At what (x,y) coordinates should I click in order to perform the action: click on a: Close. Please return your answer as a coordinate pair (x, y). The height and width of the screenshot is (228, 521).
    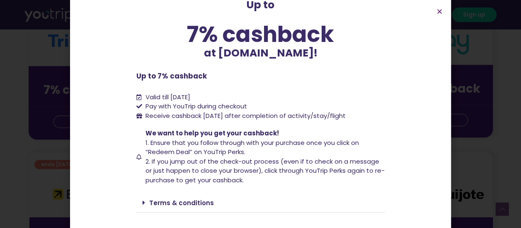
    Looking at the image, I should click on (440, 11).